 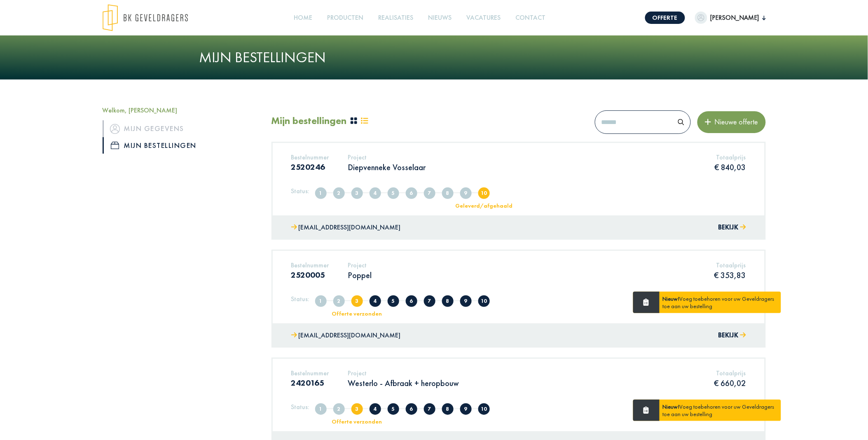 What do you see at coordinates (360, 275) in the screenshot?
I see `p: Poppel` at bounding box center [360, 275].